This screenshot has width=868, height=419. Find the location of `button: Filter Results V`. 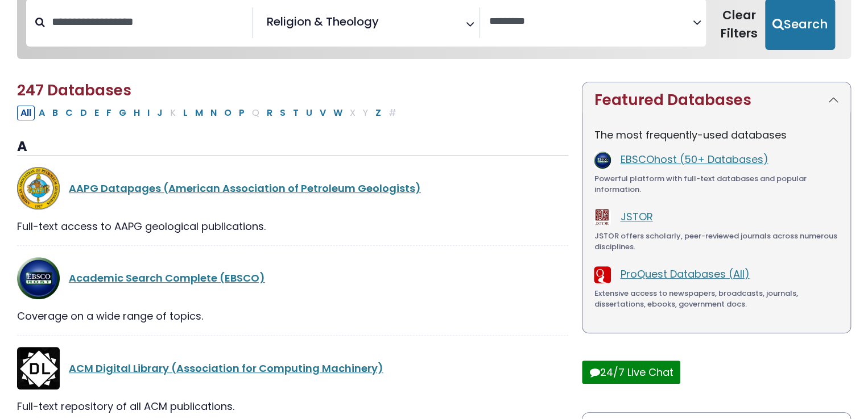

button: Filter Results V is located at coordinates (322, 113).